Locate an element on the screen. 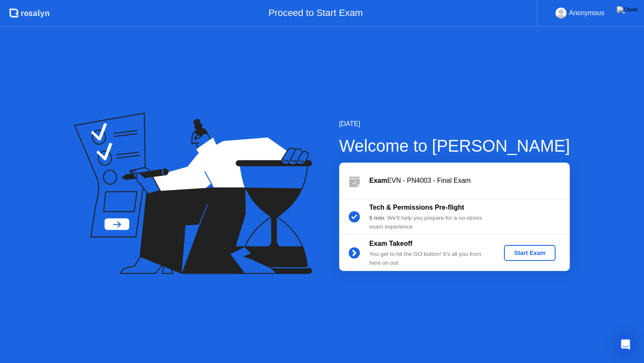 This screenshot has height=363, width=644. b: Exam Takeoff is located at coordinates (391, 243).